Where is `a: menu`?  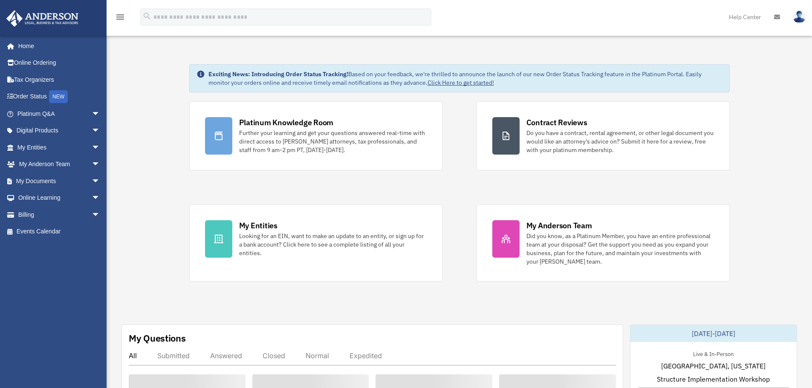 a: menu is located at coordinates (120, 18).